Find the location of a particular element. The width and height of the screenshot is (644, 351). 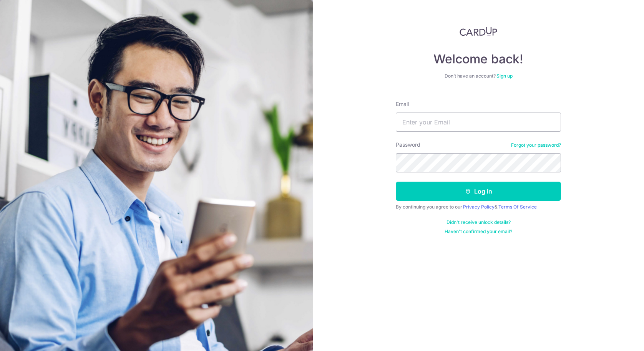

img: CardUp Logo is located at coordinates (478, 32).